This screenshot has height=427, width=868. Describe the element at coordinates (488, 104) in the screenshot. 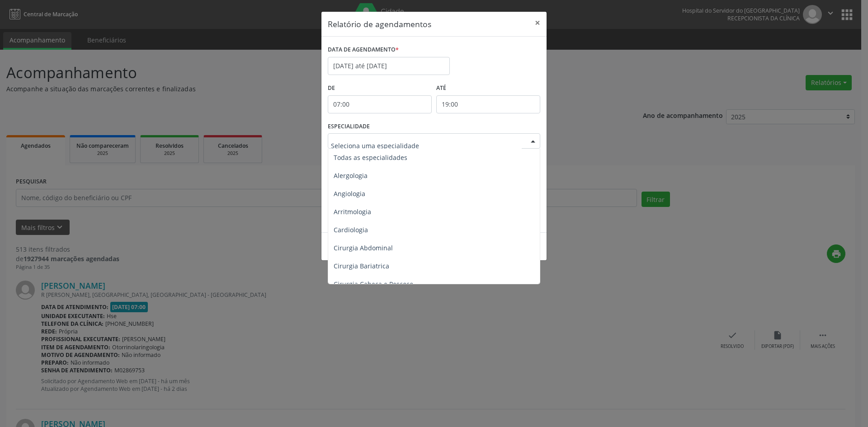

I see `input: Selecione o horário final` at that location.